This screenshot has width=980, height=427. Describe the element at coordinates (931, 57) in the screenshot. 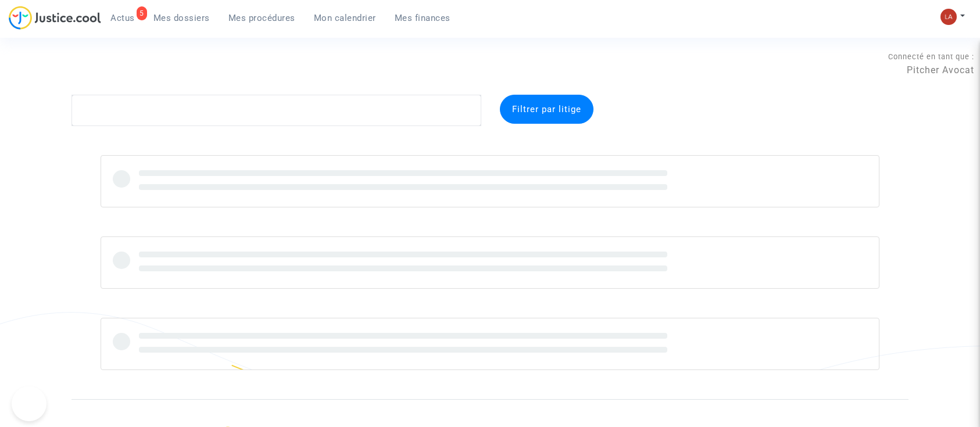

I see `span: Connecté en tant que :` at that location.